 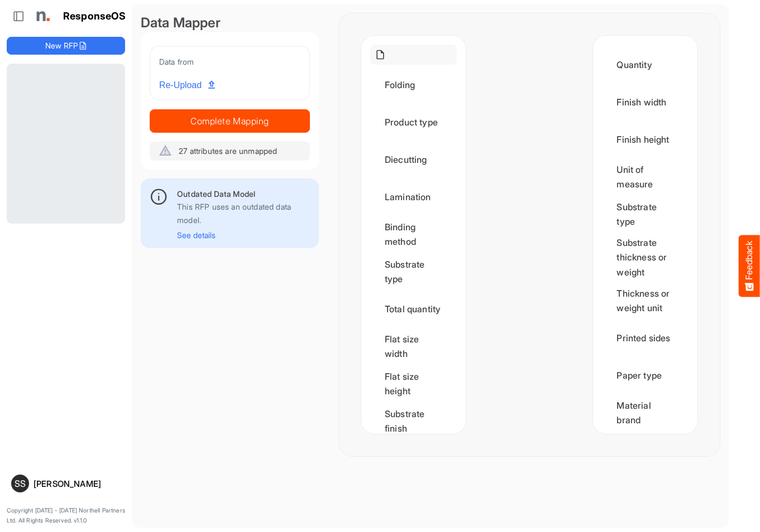 I want to click on h1: ResponseOS, so click(x=94, y=16).